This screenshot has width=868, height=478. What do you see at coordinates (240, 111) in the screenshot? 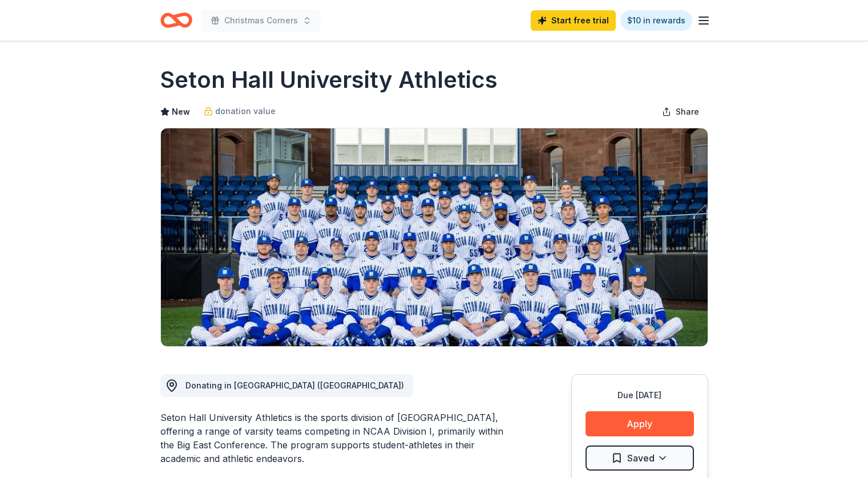
I see `a: donation value` at bounding box center [240, 111].